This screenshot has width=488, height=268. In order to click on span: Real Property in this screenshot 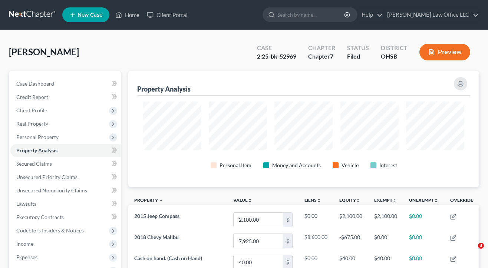, I will do `click(32, 123)`.